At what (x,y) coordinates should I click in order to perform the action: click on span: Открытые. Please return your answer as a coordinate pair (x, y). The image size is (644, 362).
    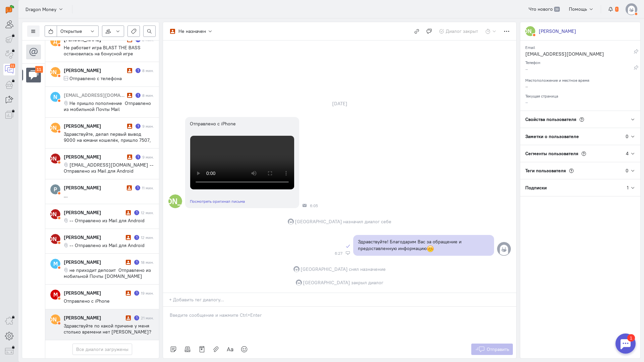
    Looking at the image, I should click on (71, 31).